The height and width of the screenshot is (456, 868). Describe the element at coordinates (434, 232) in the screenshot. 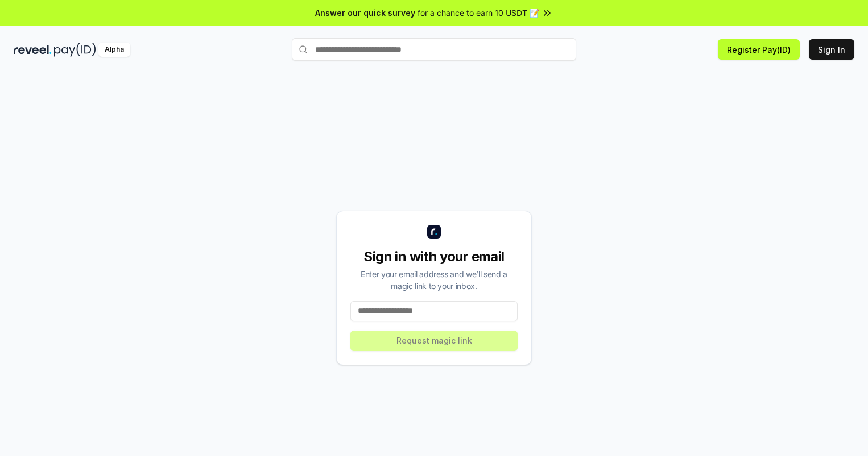

I see `img: logo_small` at that location.